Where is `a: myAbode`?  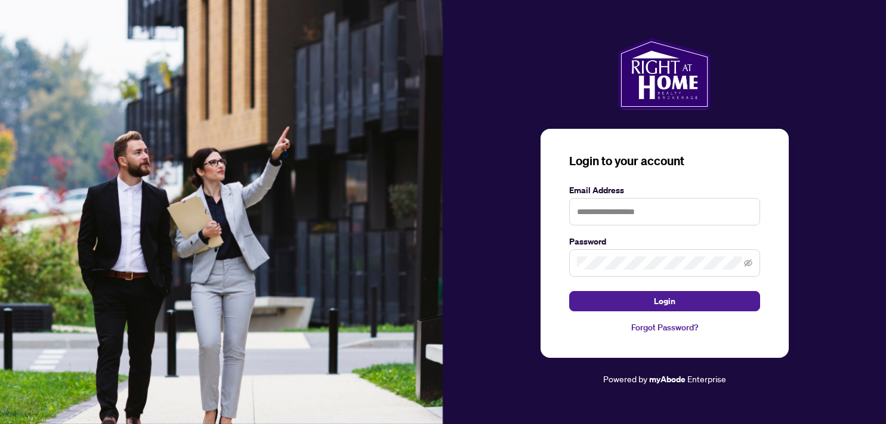 a: myAbode is located at coordinates (667, 380).